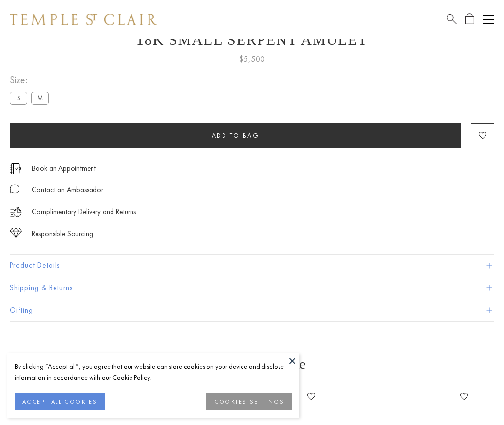 This screenshot has height=425, width=504. What do you see at coordinates (488, 20) in the screenshot?
I see `button: Open navigation` at bounding box center [488, 20].